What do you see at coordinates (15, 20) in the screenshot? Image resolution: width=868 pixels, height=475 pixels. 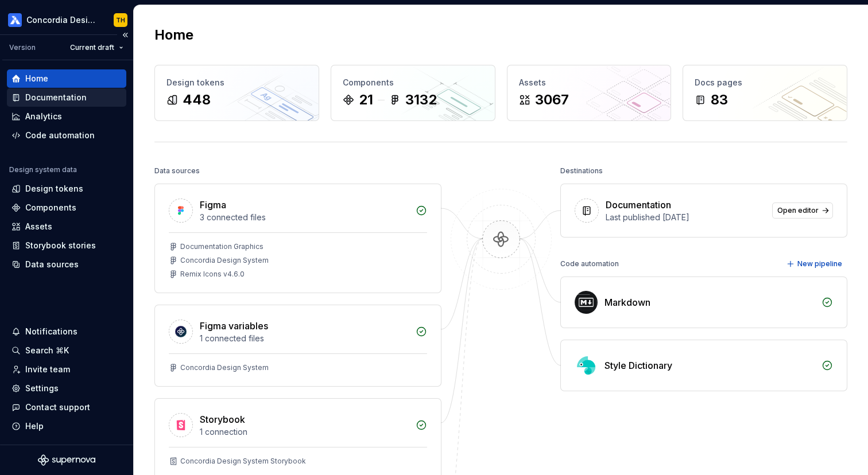 I see `img: 710ec17d-181e-451d-af14-9a91d01c304b.png` at bounding box center [15, 20].